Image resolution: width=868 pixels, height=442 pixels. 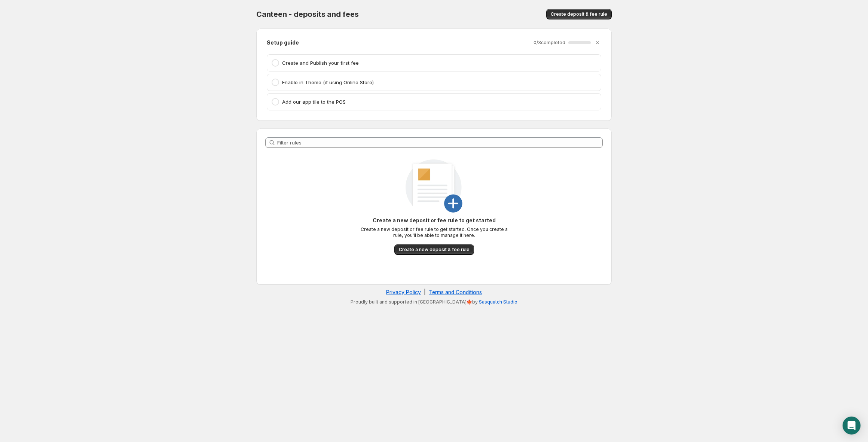 What do you see at coordinates (455, 292) in the screenshot?
I see `a: Terms and Conditions` at bounding box center [455, 292].